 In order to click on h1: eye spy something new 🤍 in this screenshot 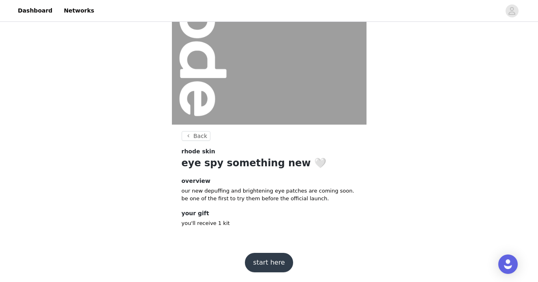, I will do `click(269, 163)`.